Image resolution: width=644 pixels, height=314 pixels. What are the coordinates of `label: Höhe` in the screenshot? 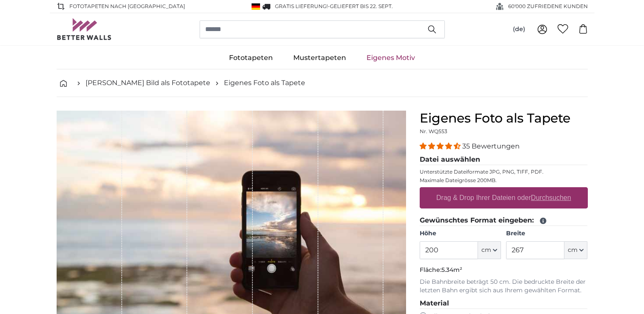 It's located at (460, 234).